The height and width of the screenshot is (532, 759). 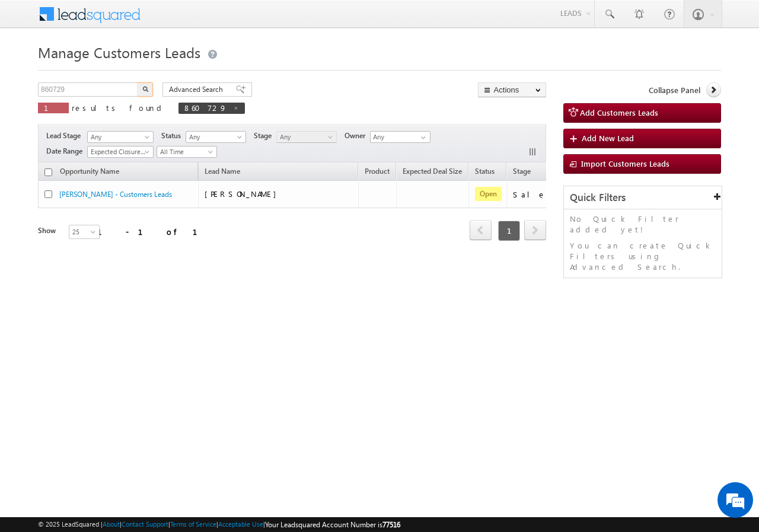 What do you see at coordinates (66, 136) in the screenshot?
I see `span: Lead Stage` at bounding box center [66, 136].